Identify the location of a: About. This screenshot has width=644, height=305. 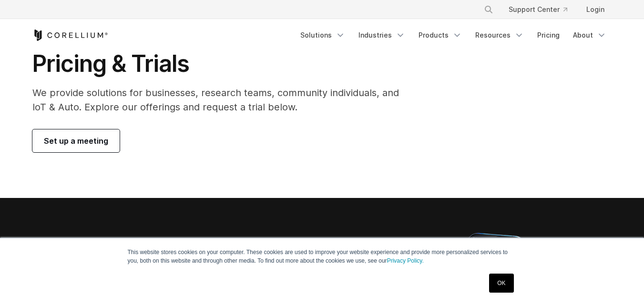
(589, 35).